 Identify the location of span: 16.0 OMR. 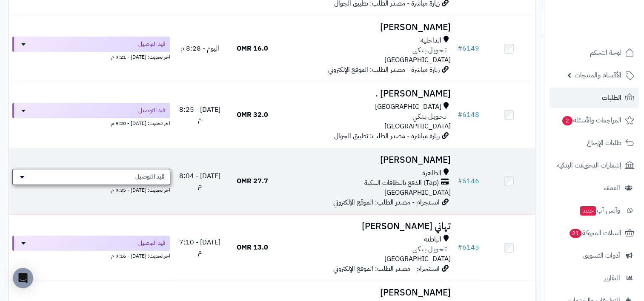
(252, 48).